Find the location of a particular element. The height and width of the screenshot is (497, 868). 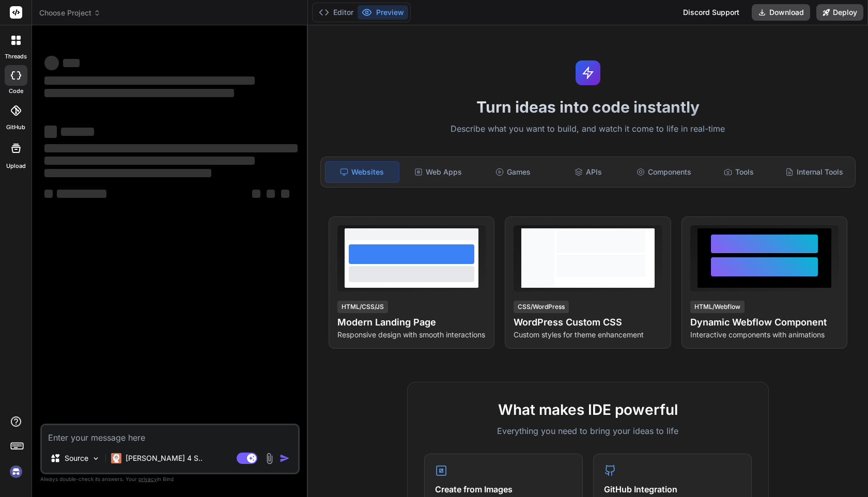

button: Deploy is located at coordinates (840, 12).